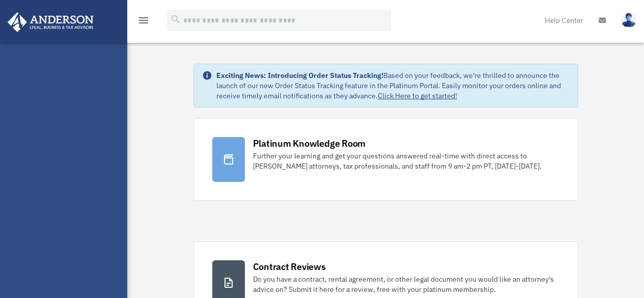 The image size is (644, 298). Describe the element at coordinates (393, 86) in the screenshot. I see `div: Based on your feedback, we're thrilled to announce the launch of our new Order Status Tracking fe...` at that location.